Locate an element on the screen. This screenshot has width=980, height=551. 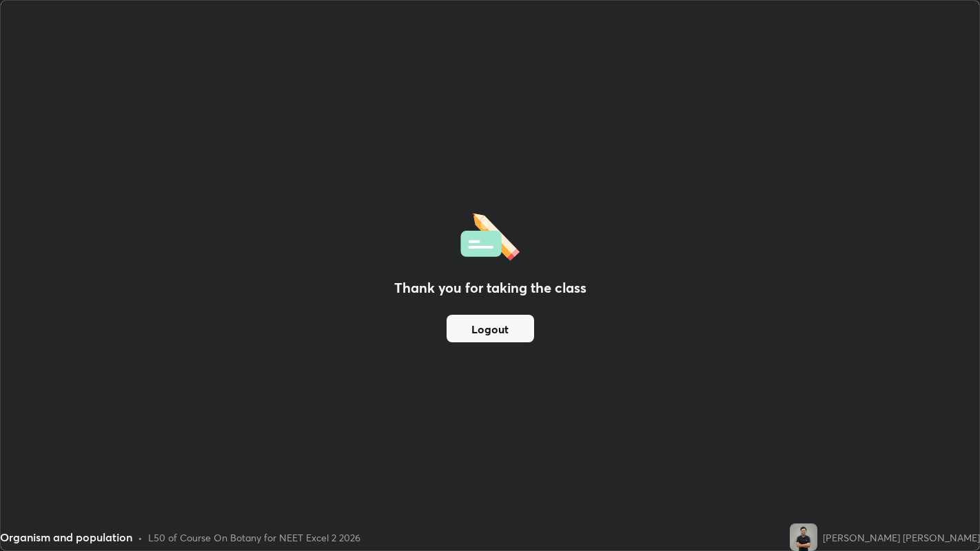
img: offlineFeedback.1438e8b3.svg is located at coordinates (490, 235).